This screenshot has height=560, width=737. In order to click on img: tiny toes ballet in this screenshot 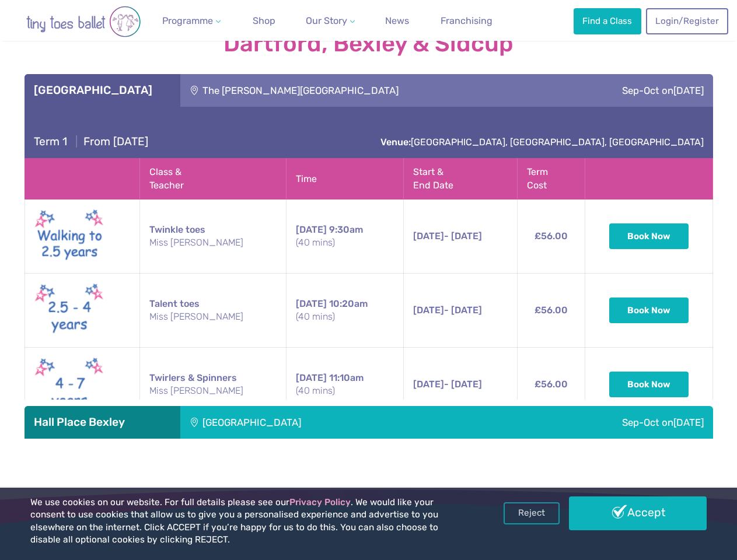, I will do `click(84, 21)`.